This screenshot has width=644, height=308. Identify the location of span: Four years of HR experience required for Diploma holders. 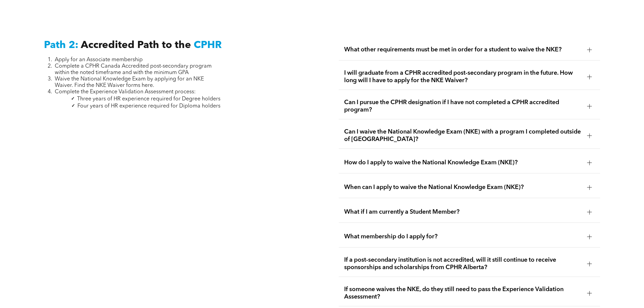
(149, 106).